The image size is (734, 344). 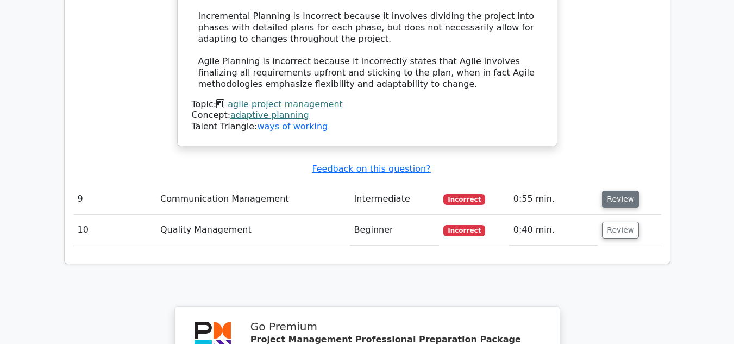 What do you see at coordinates (269, 115) in the screenshot?
I see `a: adaptive planning` at bounding box center [269, 115].